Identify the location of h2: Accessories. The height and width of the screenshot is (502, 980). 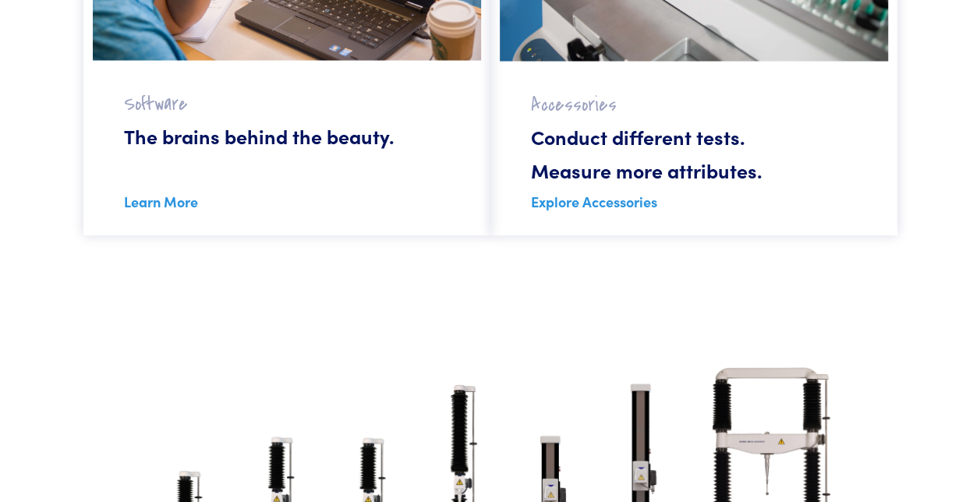
(559, 89).